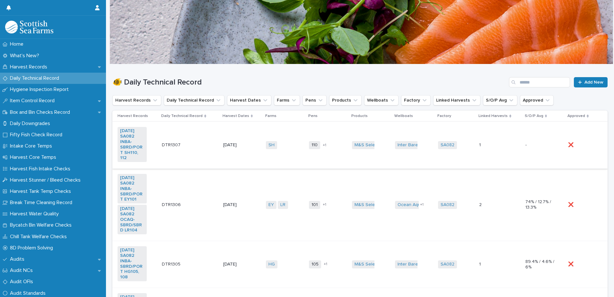 This screenshot has width=614, height=297. Describe the element at coordinates (272, 264) in the screenshot. I see `a: HG` at that location.